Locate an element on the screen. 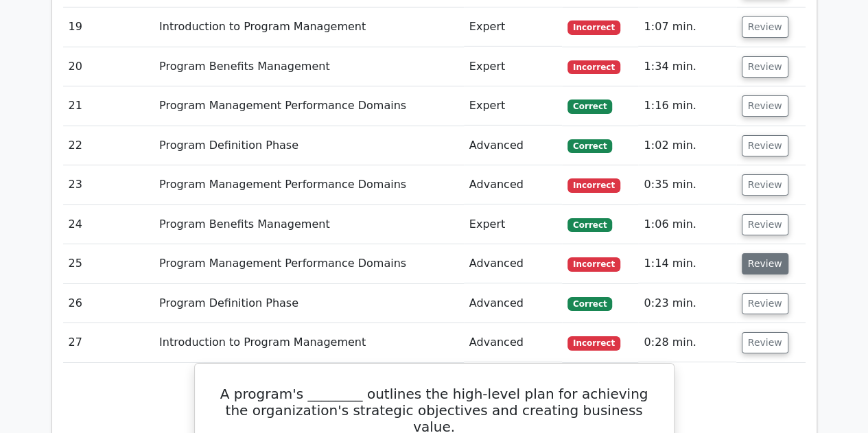 This screenshot has width=868, height=433. td: 1:34 min. is located at coordinates (687, 67).